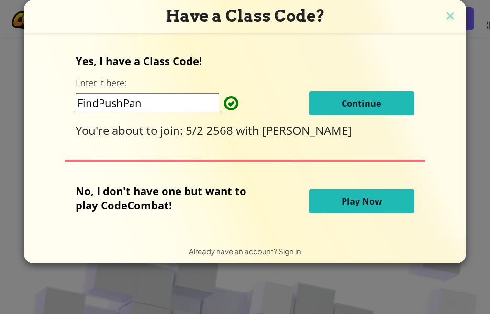 Image resolution: width=490 pixels, height=314 pixels. I want to click on span: 5/2 2568, so click(210, 130).